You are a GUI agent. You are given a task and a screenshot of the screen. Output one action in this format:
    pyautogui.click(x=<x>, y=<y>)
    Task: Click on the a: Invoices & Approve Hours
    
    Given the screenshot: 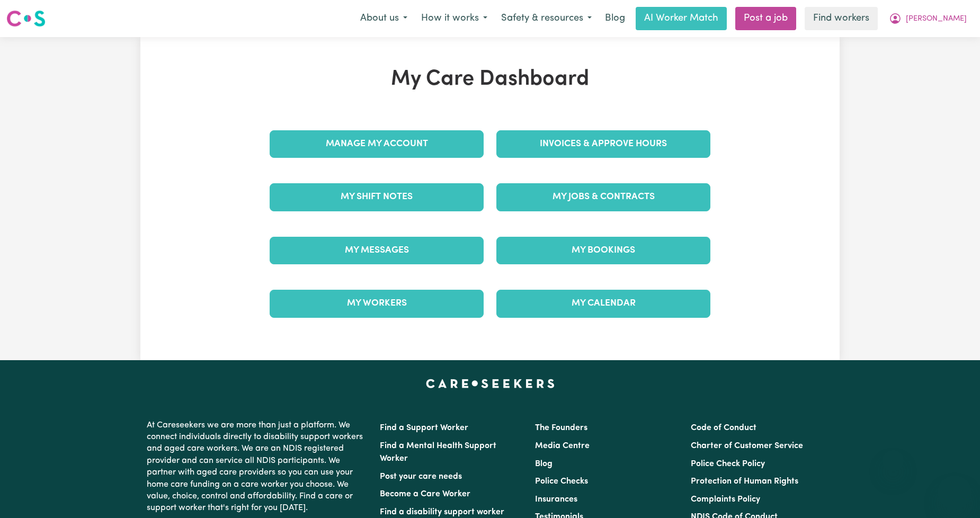 What is the action you would take?
    pyautogui.click(x=603, y=144)
    